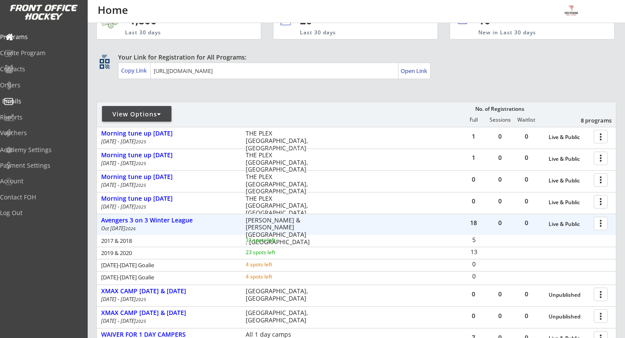  Describe the element at coordinates (354, 57) in the screenshot. I see `div: Your Link for Registration for All Programs:` at that location.